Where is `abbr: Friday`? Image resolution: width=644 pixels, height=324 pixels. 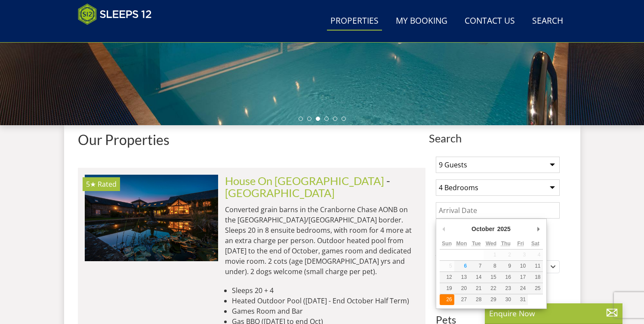
abbr: Friday is located at coordinates (520, 244).